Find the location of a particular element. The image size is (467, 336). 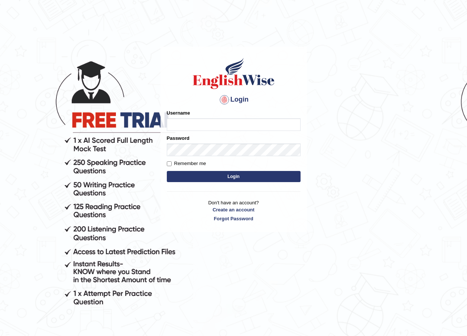

h4: Login is located at coordinates (234, 100).